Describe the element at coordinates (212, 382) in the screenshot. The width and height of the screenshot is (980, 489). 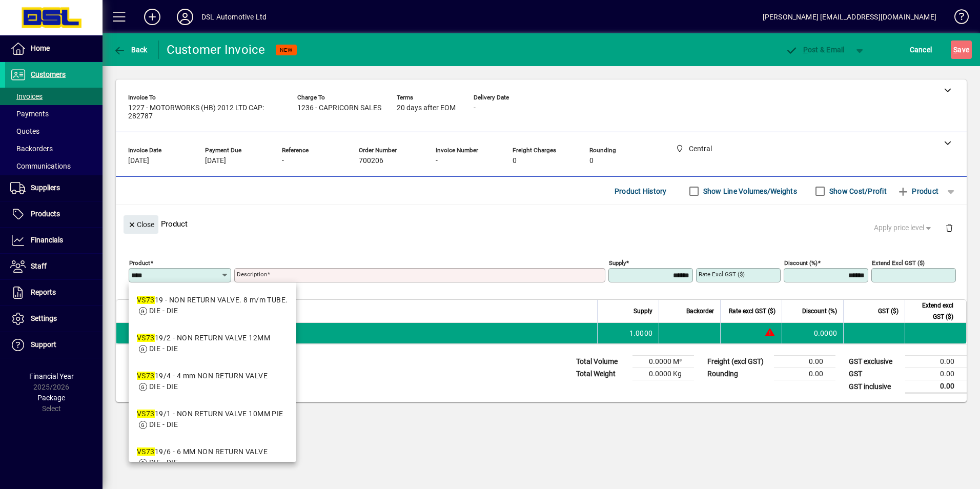
I see `mat-option: VS7319/4 - 4 mm NON RETURN VALVE` at that location.